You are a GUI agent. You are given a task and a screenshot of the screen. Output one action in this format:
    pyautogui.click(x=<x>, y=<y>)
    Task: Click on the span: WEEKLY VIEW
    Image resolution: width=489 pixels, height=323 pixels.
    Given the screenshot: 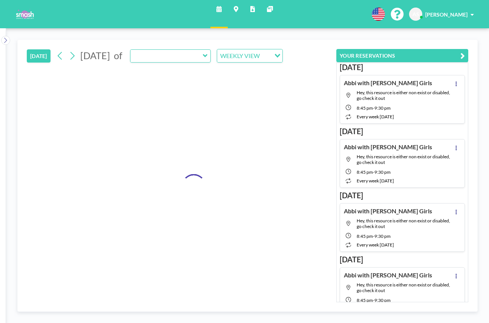 What is the action you would take?
    pyautogui.click(x=240, y=56)
    